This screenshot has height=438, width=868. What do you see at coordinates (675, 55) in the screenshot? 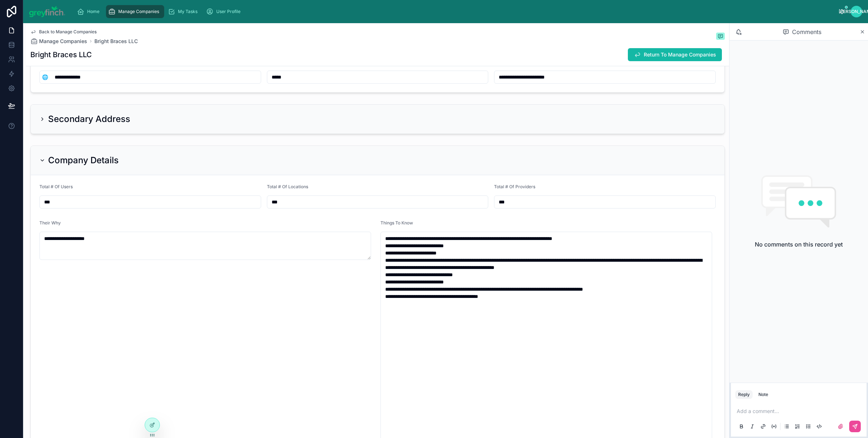
I see `button: Return To Manage Companies` at bounding box center [675, 55].